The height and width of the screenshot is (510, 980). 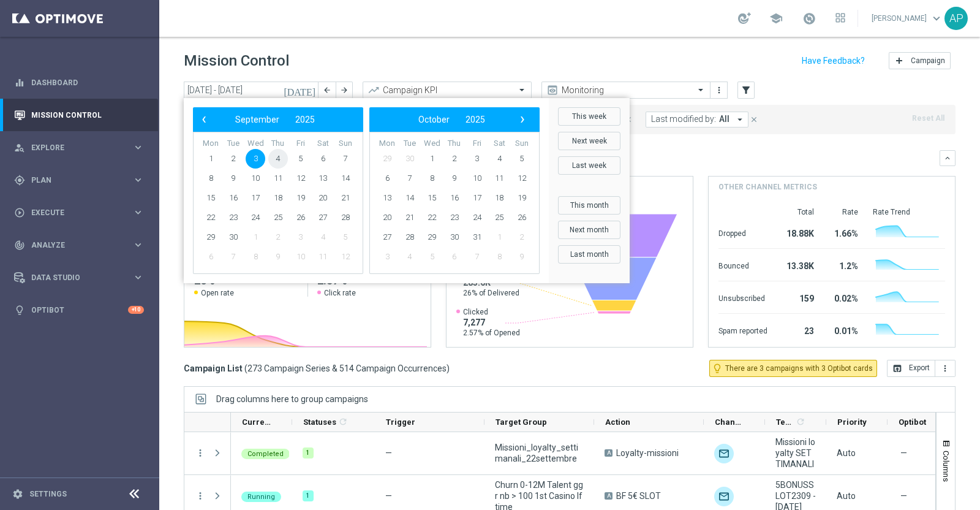 What do you see at coordinates (492, 322) in the screenshot?
I see `span: 7,277` at bounding box center [492, 322].